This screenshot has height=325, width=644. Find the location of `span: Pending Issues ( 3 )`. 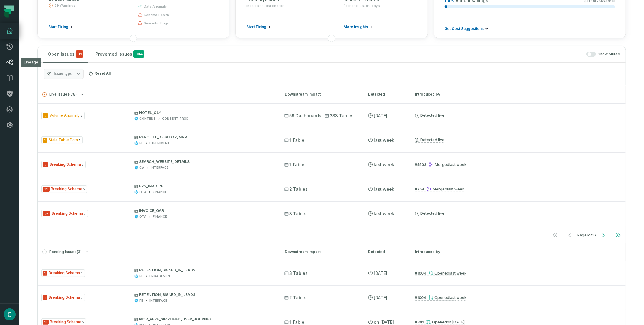

span: Pending Issues ( 3 ) is located at coordinates (62, 252).